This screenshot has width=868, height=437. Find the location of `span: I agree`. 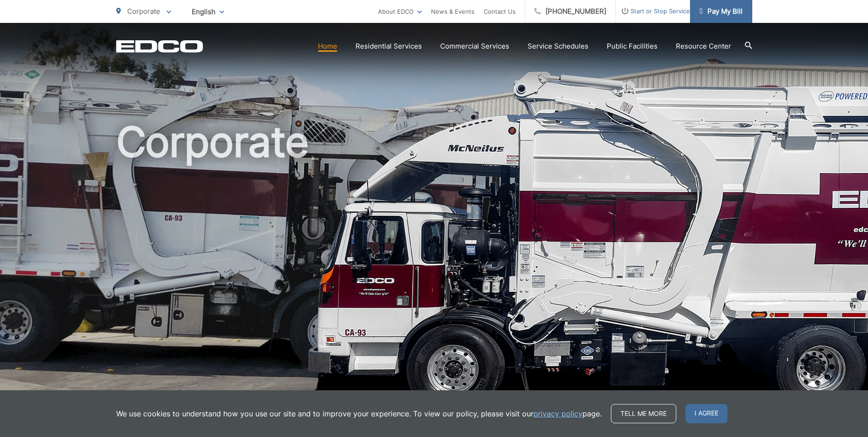

span: I agree is located at coordinates (706, 414).